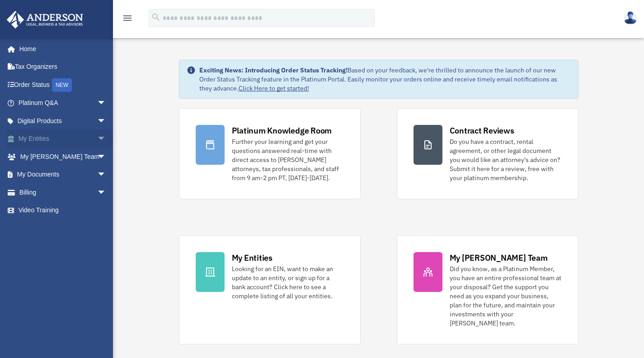 Image resolution: width=644 pixels, height=358 pixels. Describe the element at coordinates (127, 19) in the screenshot. I see `a: menu` at that location.